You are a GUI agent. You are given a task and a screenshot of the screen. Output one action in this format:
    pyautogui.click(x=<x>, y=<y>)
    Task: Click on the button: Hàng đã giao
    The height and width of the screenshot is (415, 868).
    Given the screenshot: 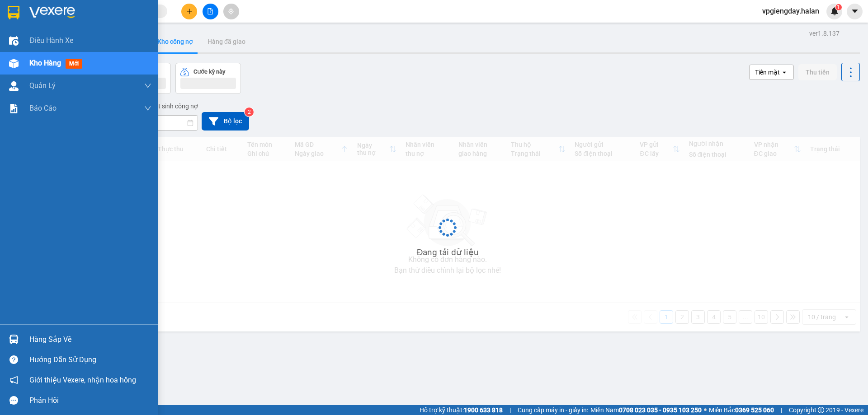 What is the action you would take?
    pyautogui.click(x=226, y=42)
    